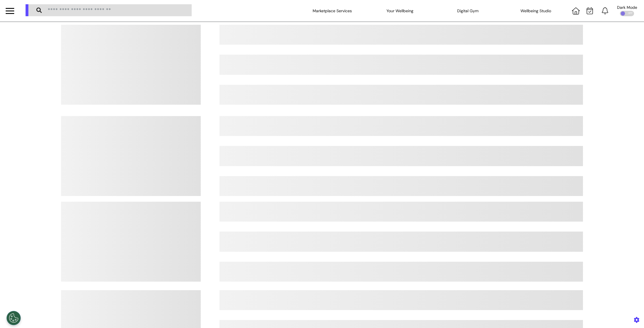 Image resolution: width=644 pixels, height=328 pixels. Describe the element at coordinates (468, 11) in the screenshot. I see `div: Digital Gym` at that location.